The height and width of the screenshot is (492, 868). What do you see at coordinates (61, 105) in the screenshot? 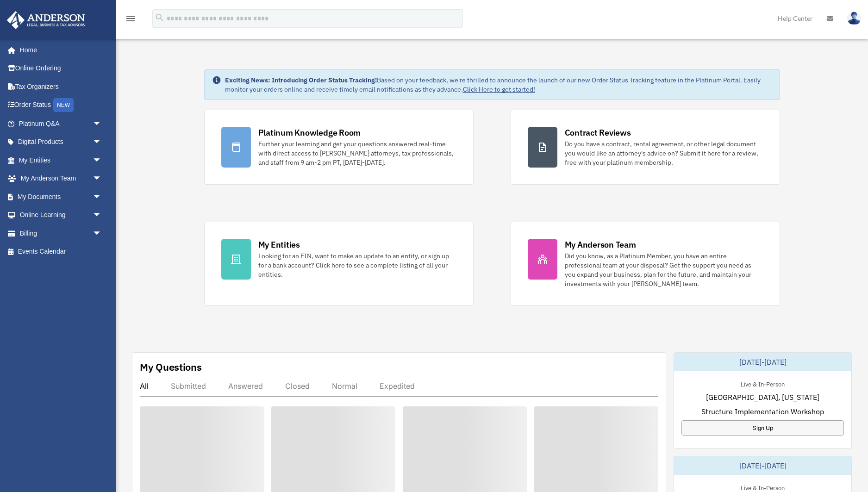
I see `a: Order StatusNEW` at bounding box center [61, 105].